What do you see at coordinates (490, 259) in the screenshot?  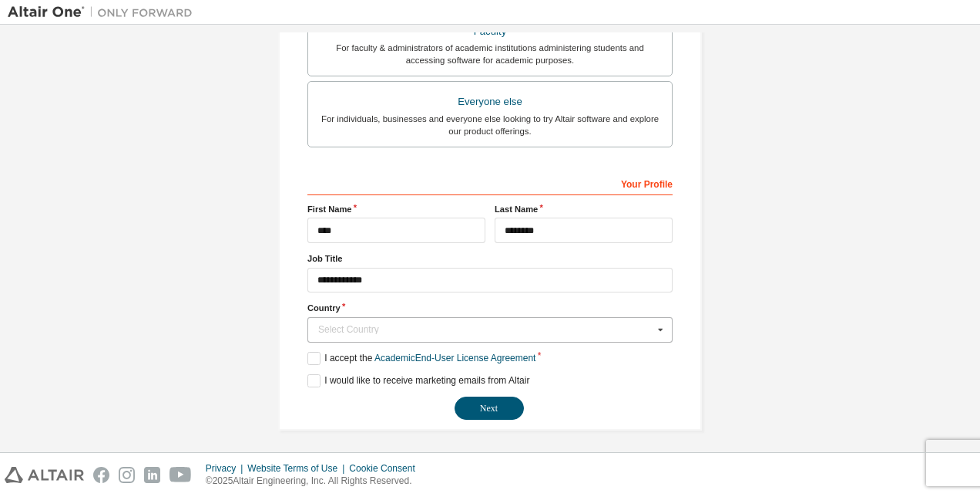 I see `label: Job Title` at bounding box center [490, 259].